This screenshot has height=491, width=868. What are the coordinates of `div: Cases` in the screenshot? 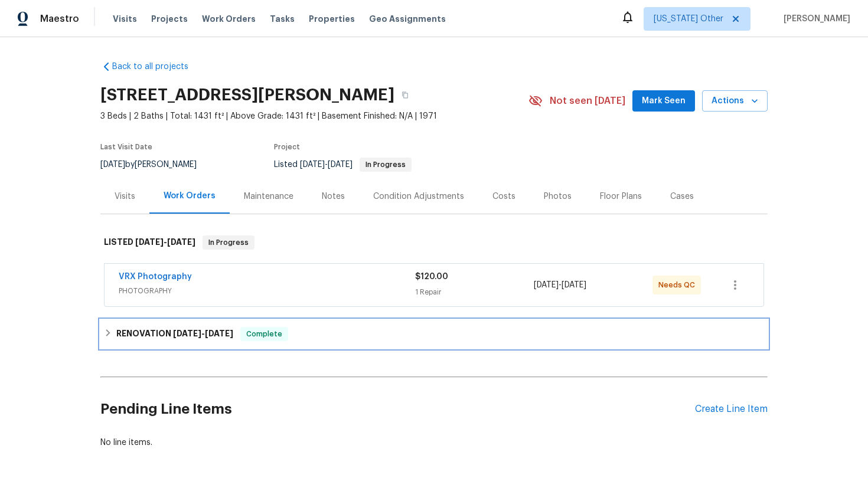 It's located at (682, 197).